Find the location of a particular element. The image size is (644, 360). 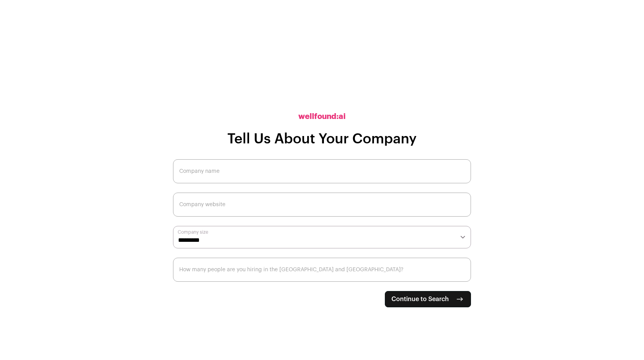

input: Company name is located at coordinates (322, 171).